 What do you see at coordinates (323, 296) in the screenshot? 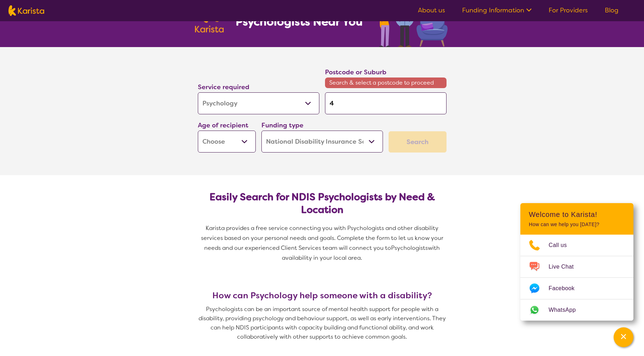
I see `h3: How can Psychology help someone with a disability?` at bounding box center [323, 296].